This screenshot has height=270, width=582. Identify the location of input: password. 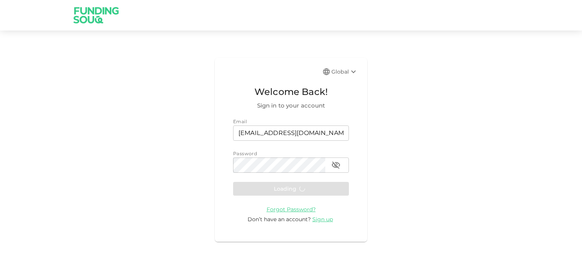
(279, 165).